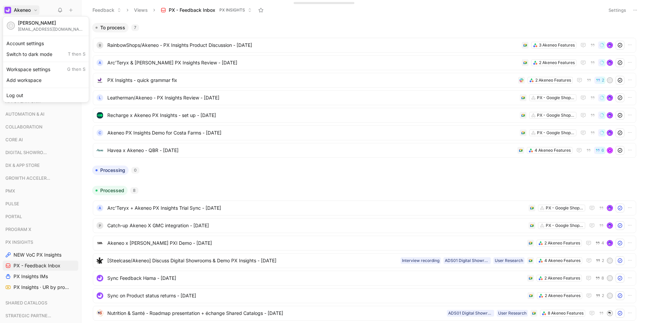  Describe the element at coordinates (11, 26) in the screenshot. I see `div: A` at that location.